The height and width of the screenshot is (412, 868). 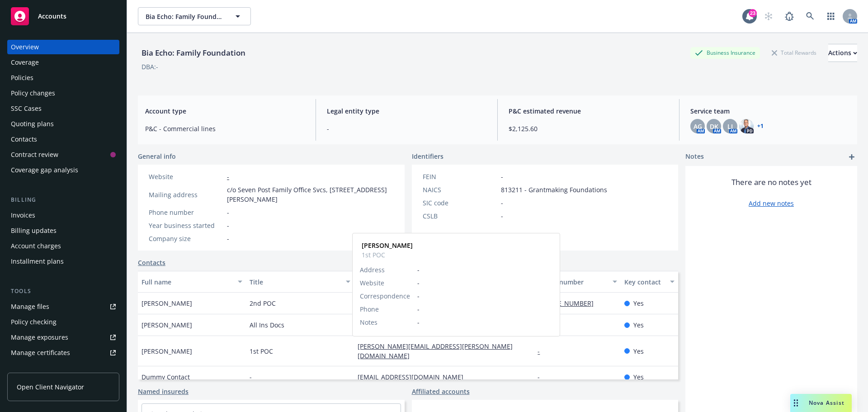 What do you see at coordinates (26, 108) in the screenshot?
I see `div: SSC Cases` at bounding box center [26, 108].